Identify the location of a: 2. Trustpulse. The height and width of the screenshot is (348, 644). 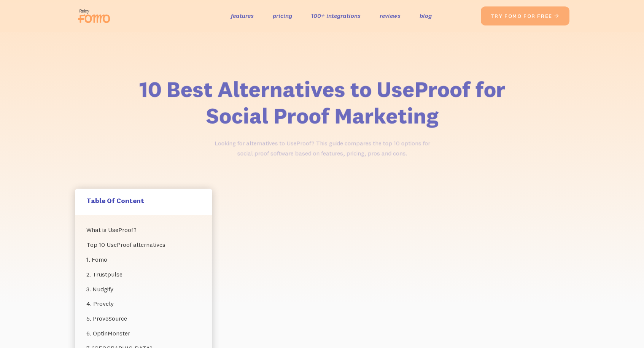
(143, 274).